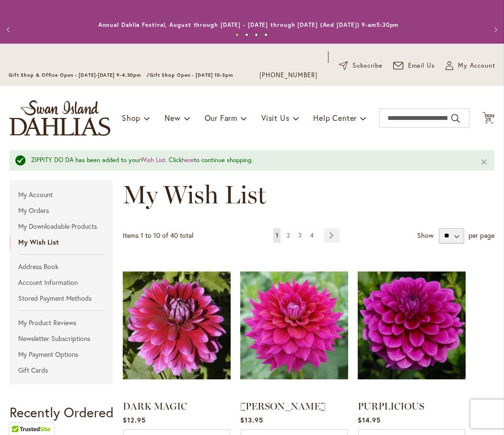 The image size is (504, 435). Describe the element at coordinates (61, 195) in the screenshot. I see `a: My Account` at that location.